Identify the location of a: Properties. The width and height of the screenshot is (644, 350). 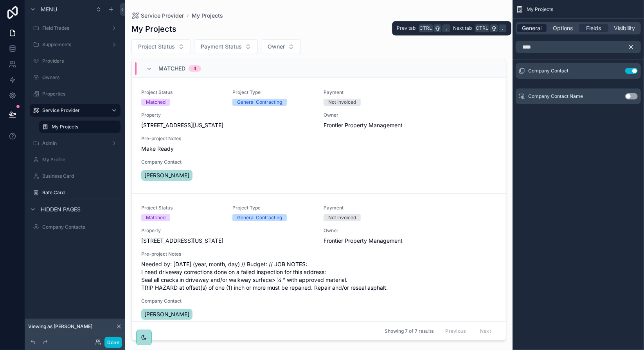
(75, 94).